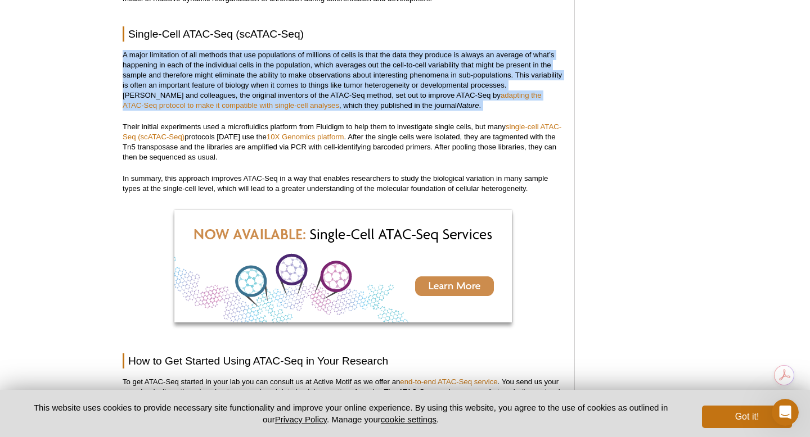 Image resolution: width=810 pixels, height=437 pixels. I want to click on p: Their initial experiments used a microfluidics platform from Fluidigm to help them to investigate..., so click(342, 142).